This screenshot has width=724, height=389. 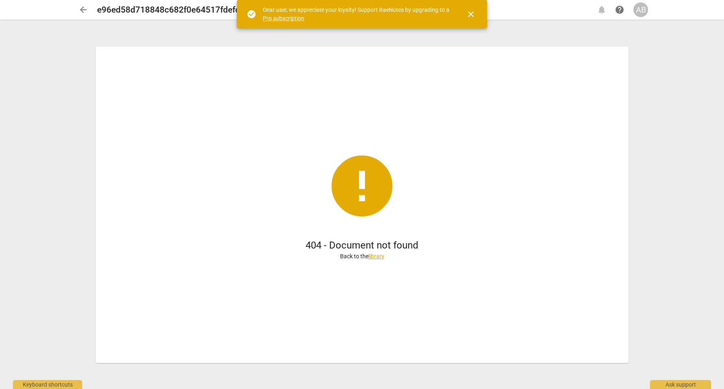 What do you see at coordinates (357, 14) in the screenshot?
I see `div: Dear user, we appreciate your loyalty! Support RaeNotes by upgrading to a` at bounding box center [357, 14].